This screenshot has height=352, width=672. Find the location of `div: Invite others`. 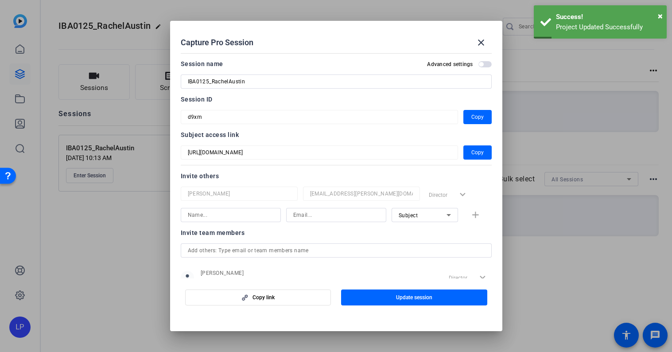

div: Invite others is located at coordinates (336, 176).